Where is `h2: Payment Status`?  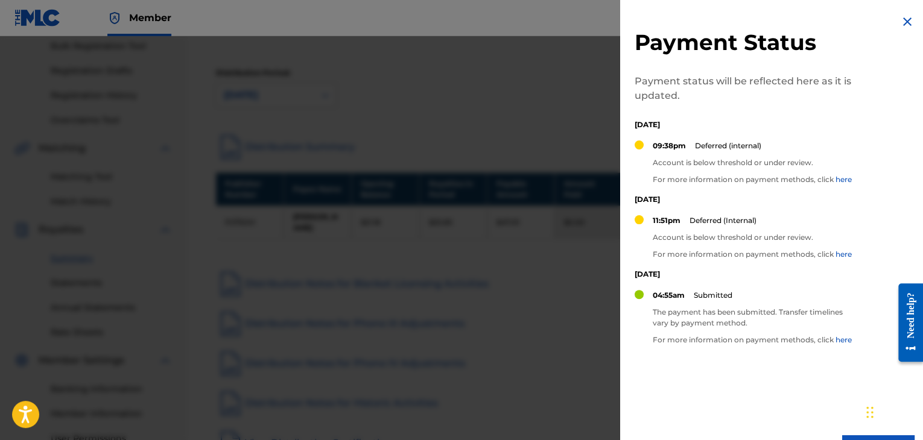 h2: Payment Status is located at coordinates (746, 42).